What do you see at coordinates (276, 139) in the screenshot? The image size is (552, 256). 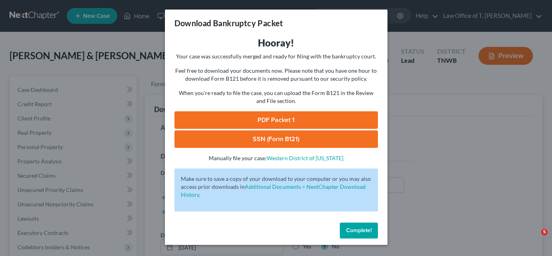 I see `a: SSN (Form B121)` at bounding box center [276, 139].